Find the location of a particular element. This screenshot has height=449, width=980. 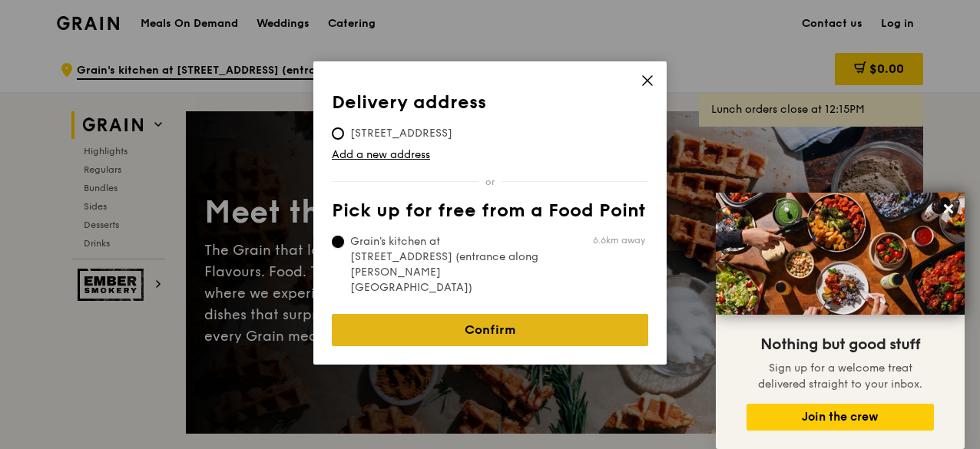

a: Confirm is located at coordinates (490, 330).